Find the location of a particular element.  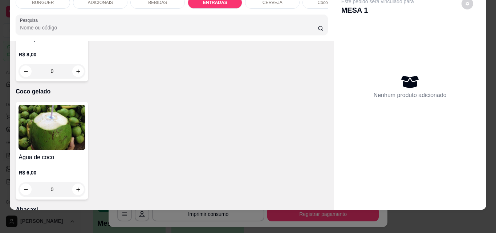

p: Abacaxi is located at coordinates (172, 210).